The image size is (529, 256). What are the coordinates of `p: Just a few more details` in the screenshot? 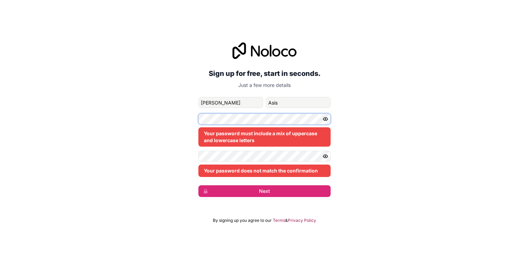 It's located at (265, 85).